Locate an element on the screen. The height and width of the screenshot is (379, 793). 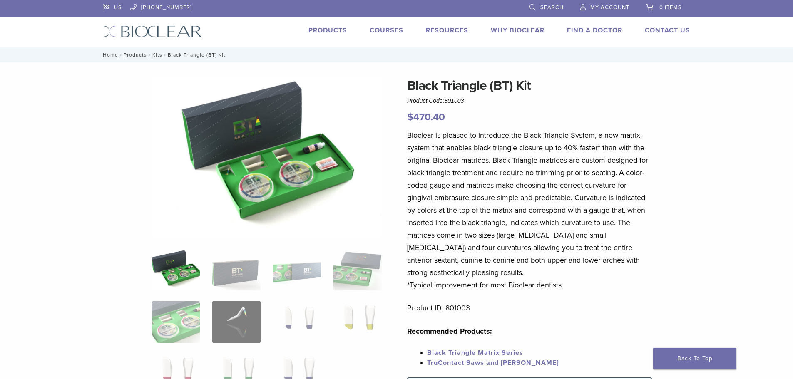
a: Contact Us is located at coordinates (667, 30).